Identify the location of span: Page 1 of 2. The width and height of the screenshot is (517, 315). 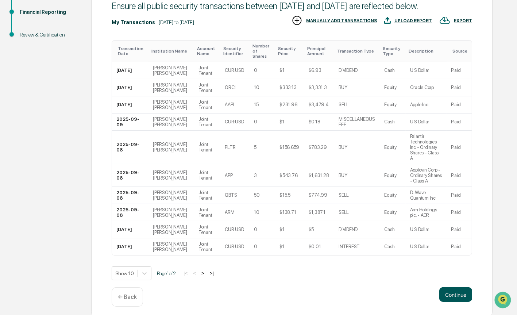
(166, 273).